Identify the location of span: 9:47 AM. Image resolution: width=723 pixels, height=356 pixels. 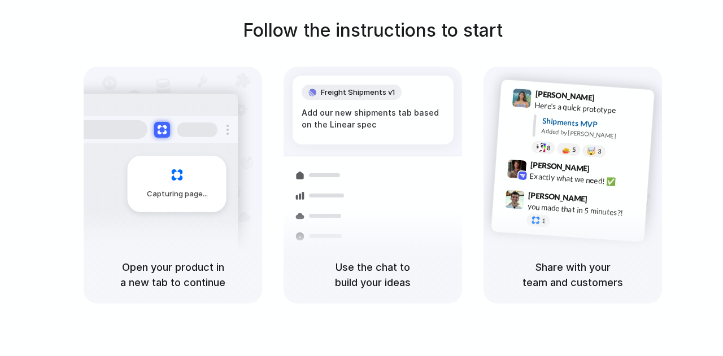
(602, 201).